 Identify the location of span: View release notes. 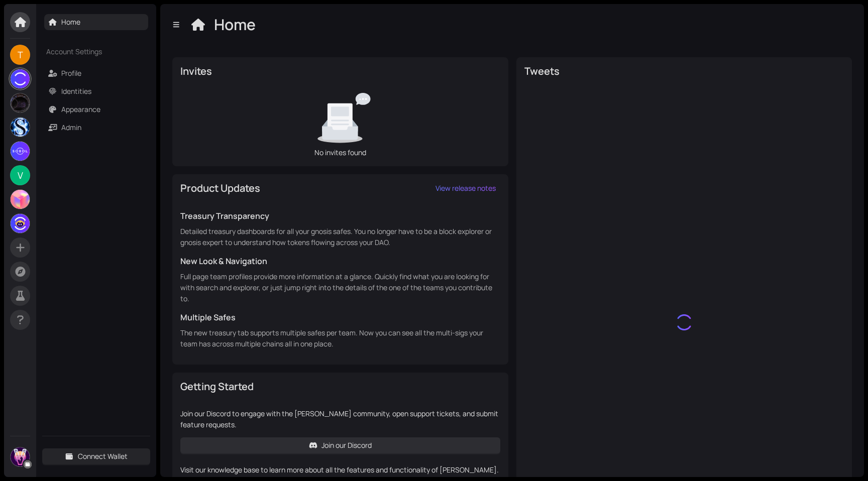
(466, 188).